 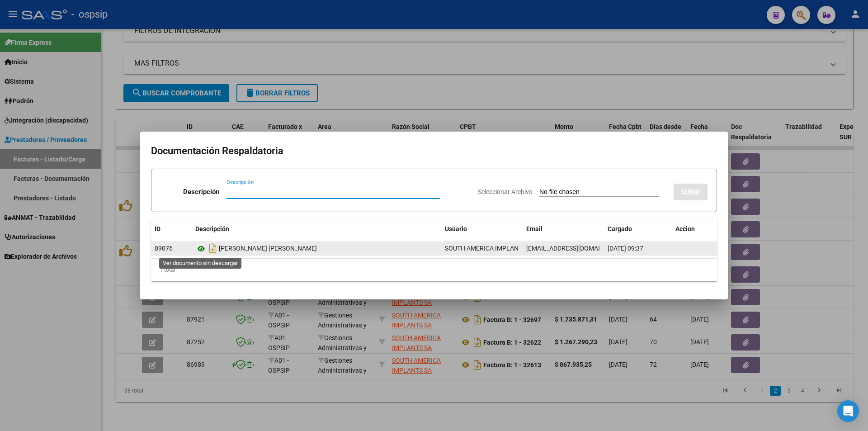 I want to click on i: Descargar documento, so click(x=213, y=248).